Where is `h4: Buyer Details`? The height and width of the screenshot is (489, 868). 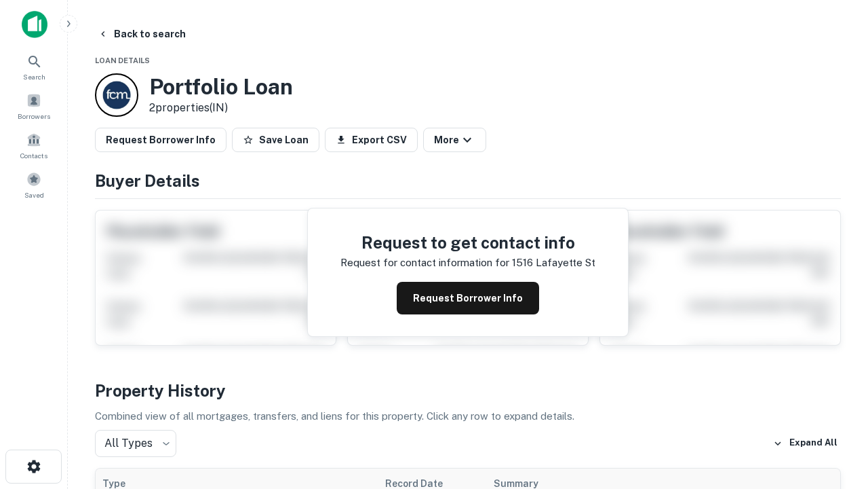 h4: Buyer Details is located at coordinates (468, 181).